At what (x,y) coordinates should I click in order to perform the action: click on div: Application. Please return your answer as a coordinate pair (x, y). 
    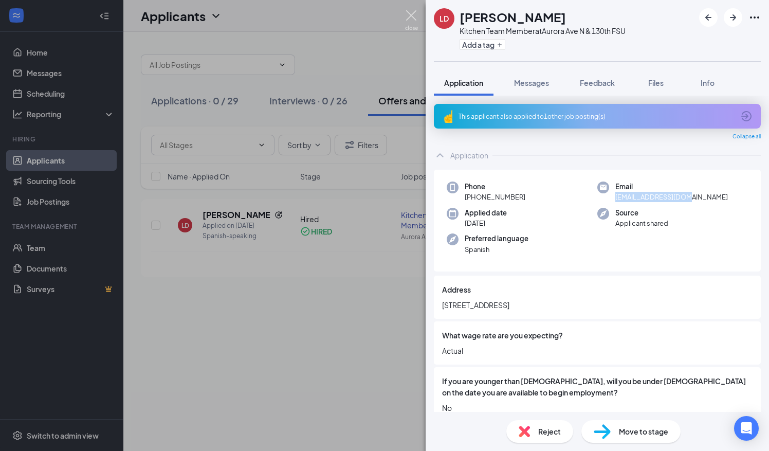
    Looking at the image, I should click on (469, 155).